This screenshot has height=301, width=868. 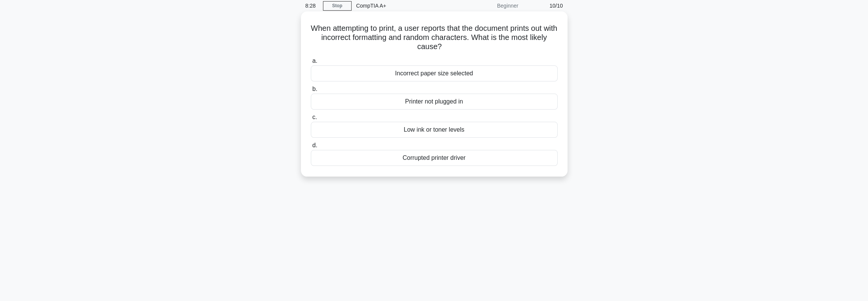 What do you see at coordinates (434, 102) in the screenshot?
I see `div: Printer not plugged in` at bounding box center [434, 102].